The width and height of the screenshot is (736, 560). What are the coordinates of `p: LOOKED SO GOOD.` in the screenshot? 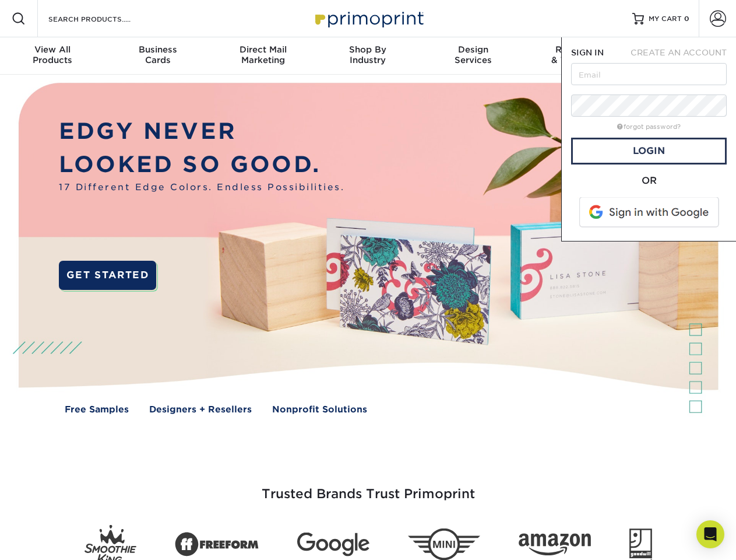 It's located at (202, 164).